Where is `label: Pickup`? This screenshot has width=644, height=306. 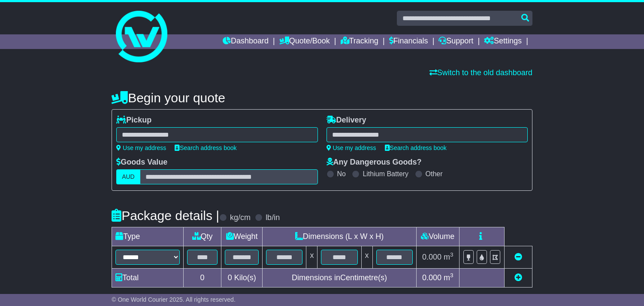 label: Pickup is located at coordinates (134, 120).